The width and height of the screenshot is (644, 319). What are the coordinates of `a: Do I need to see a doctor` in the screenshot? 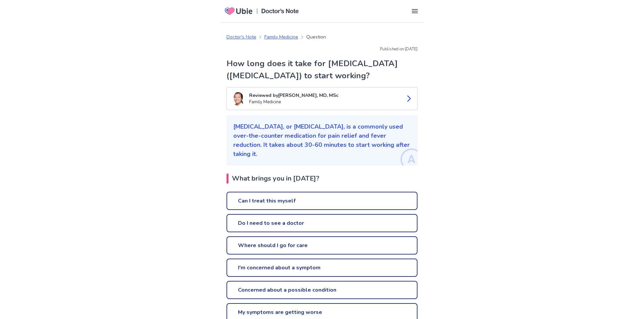 It's located at (322, 223).